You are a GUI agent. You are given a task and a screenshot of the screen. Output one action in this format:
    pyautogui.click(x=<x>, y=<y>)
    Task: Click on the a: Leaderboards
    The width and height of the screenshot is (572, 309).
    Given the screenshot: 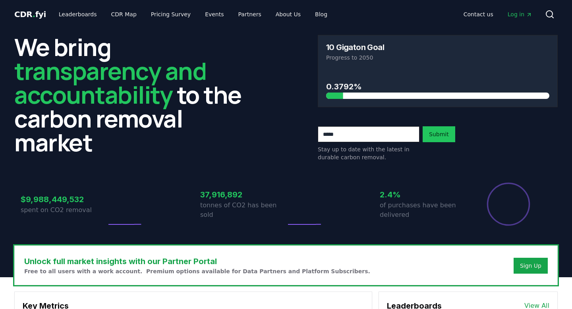 What is the action you would take?
    pyautogui.click(x=78, y=14)
    